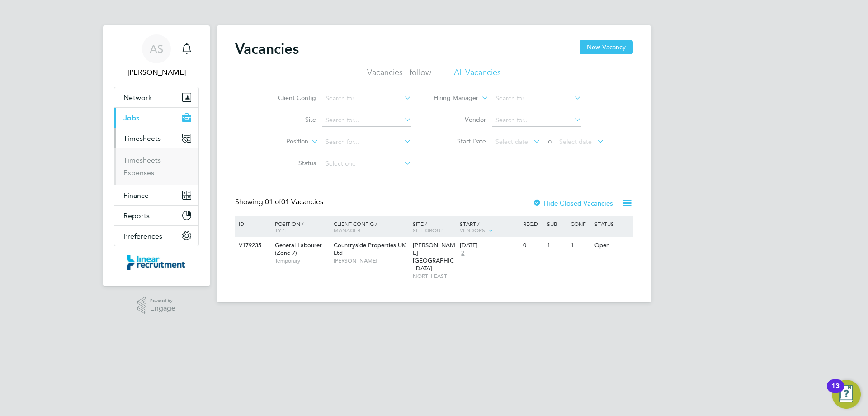 The height and width of the screenshot is (416, 868). I want to click on nav: Main navigation, so click(156, 156).